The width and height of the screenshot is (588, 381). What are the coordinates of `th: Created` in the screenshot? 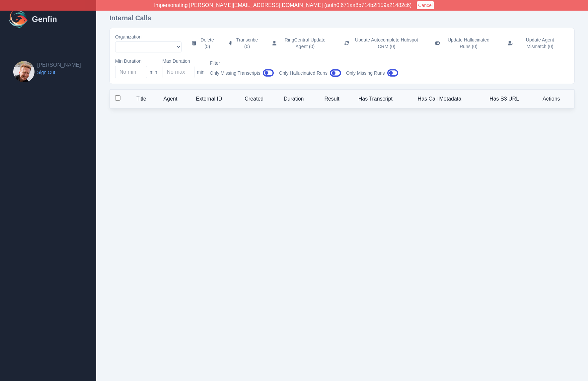 It's located at (259, 99).